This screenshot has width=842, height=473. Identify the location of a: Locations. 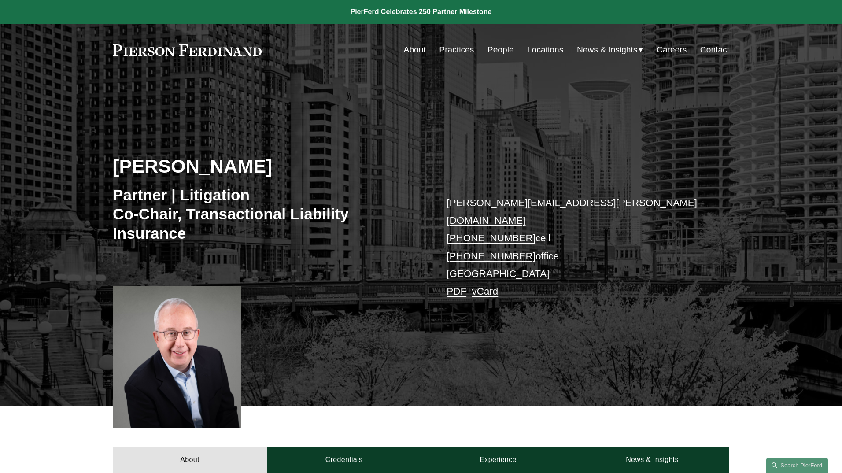
(545, 50).